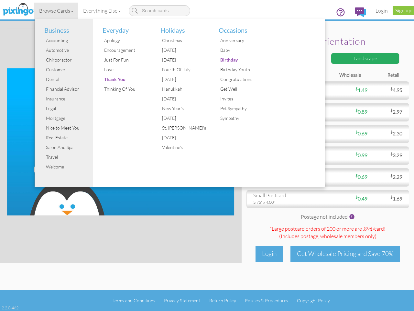  What do you see at coordinates (240, 99) in the screenshot?
I see `a: Invites` at bounding box center [240, 99].